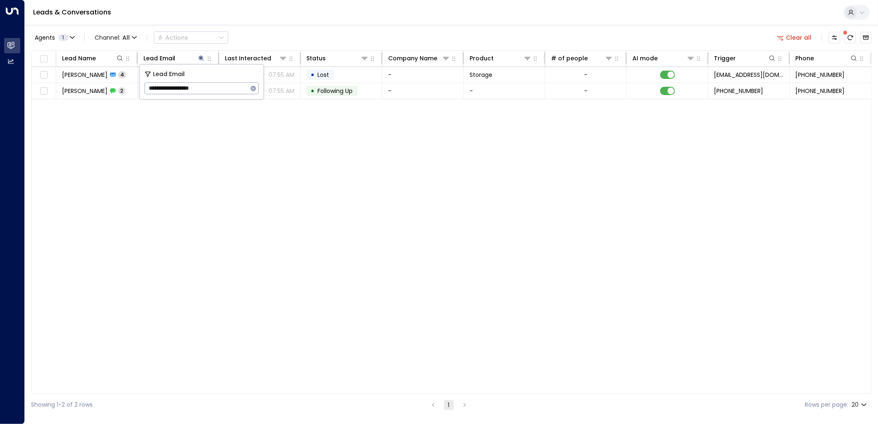 This screenshot has width=878, height=424. I want to click on span: Storage, so click(481, 75).